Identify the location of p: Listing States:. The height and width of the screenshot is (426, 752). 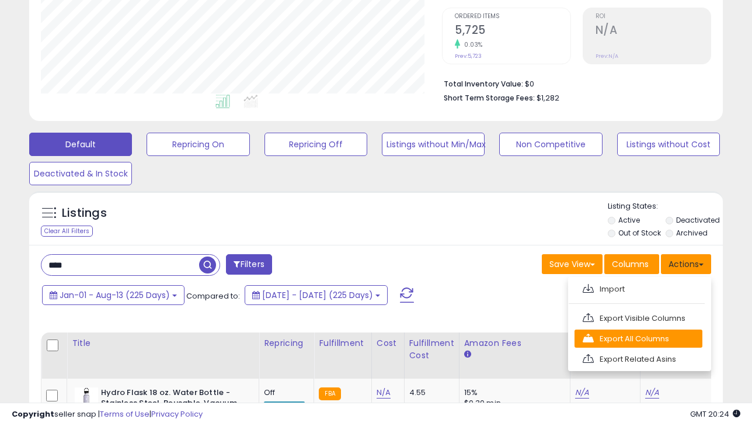
(665, 206).